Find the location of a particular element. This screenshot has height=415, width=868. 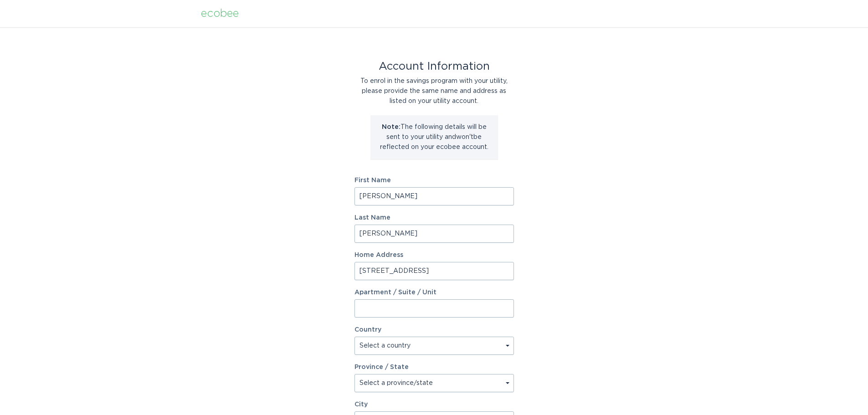

strong: Note: is located at coordinates (391, 127).